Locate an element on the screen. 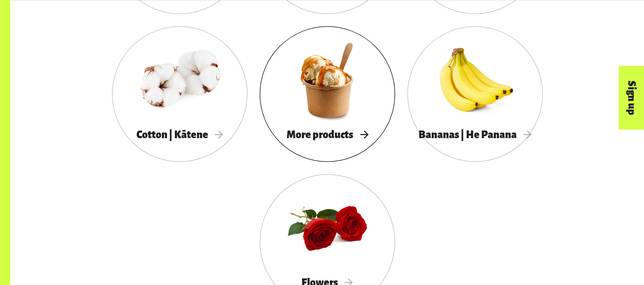 Image resolution: width=644 pixels, height=285 pixels. a: More products is located at coordinates (327, 94).